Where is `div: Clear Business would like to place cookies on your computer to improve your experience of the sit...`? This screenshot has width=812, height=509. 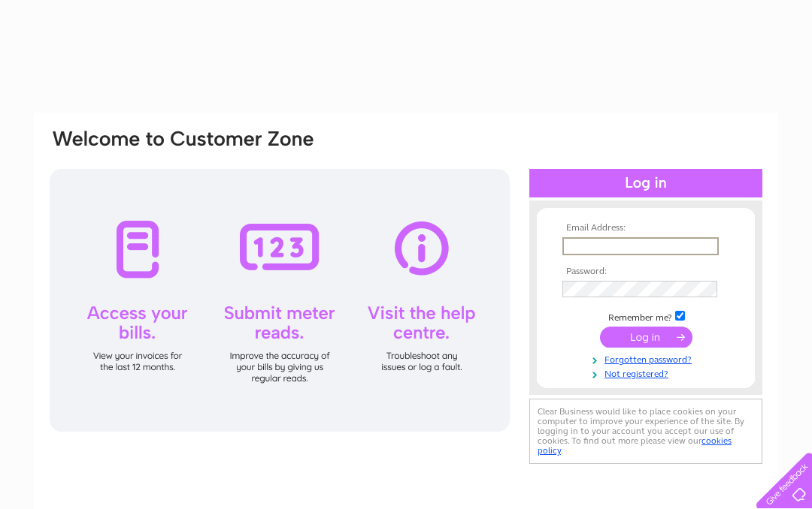
div: Clear Business would like to place cookies on your computer to improve your experience of the sit... is located at coordinates (645, 431).